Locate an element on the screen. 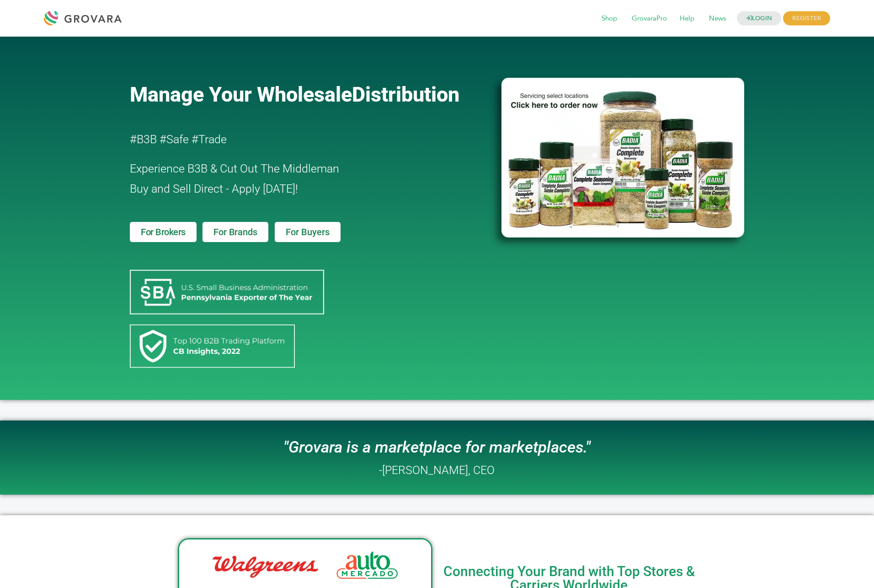 The width and height of the screenshot is (874, 588). span: REGISTER is located at coordinates (806, 19).